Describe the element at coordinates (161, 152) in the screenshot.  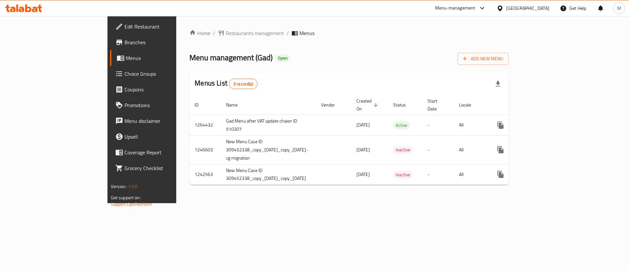
I see `a: Coverage Report` at that location.